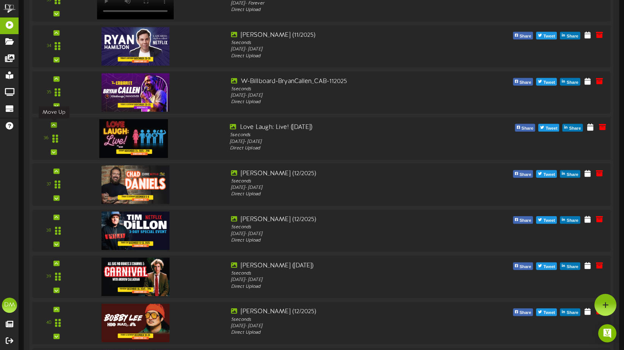  I want to click on div: 39, so click(49, 276).